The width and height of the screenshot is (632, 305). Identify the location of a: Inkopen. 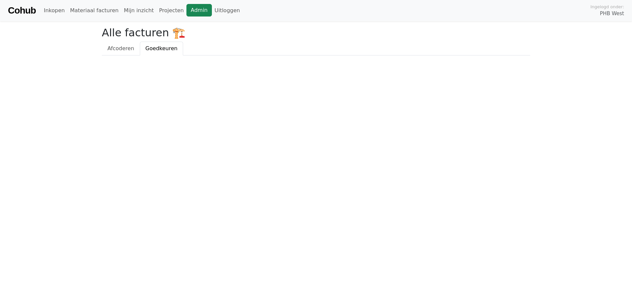
(54, 11).